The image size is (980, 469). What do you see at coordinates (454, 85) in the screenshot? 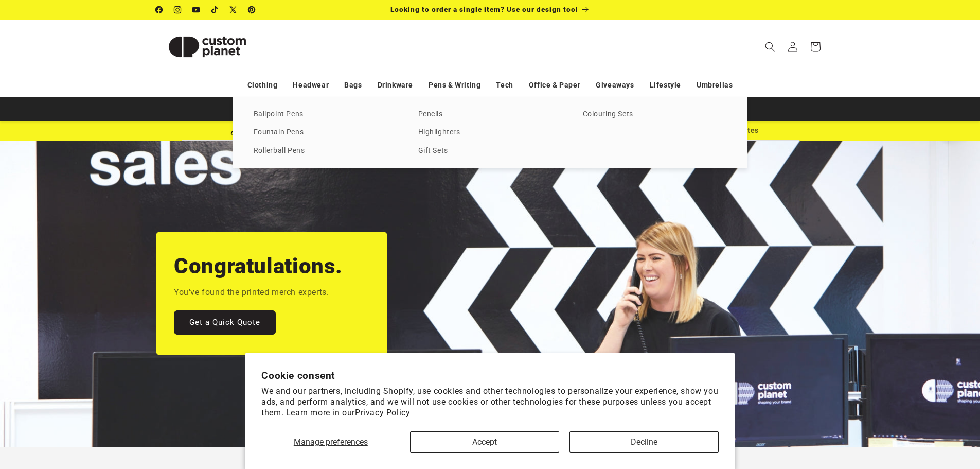
I see `a: Pens & Writing` at bounding box center [454, 85].